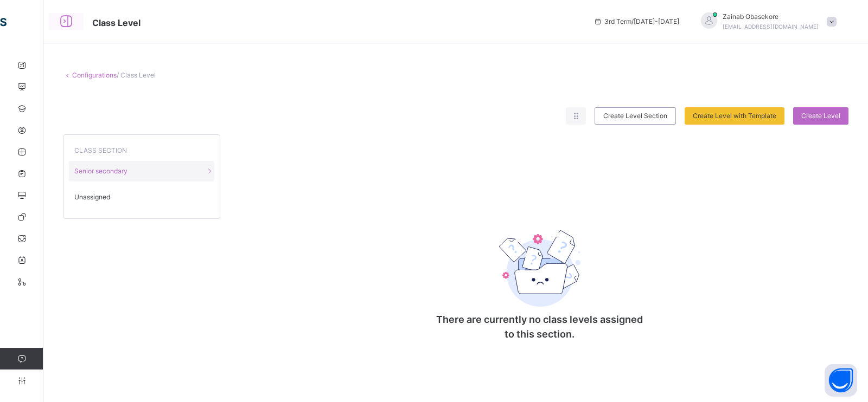 The height and width of the screenshot is (402, 868). What do you see at coordinates (116, 23) in the screenshot?
I see `span: Class Level` at bounding box center [116, 23].